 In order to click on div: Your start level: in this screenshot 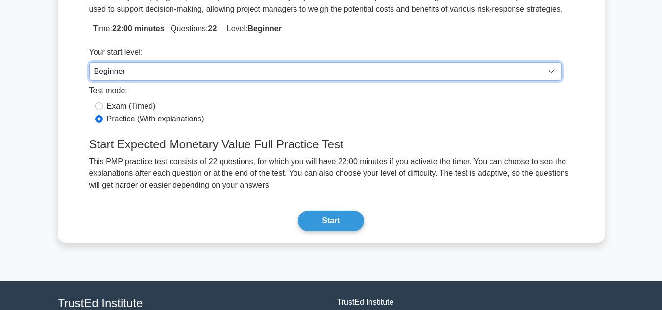, I will do `click(325, 54)`.